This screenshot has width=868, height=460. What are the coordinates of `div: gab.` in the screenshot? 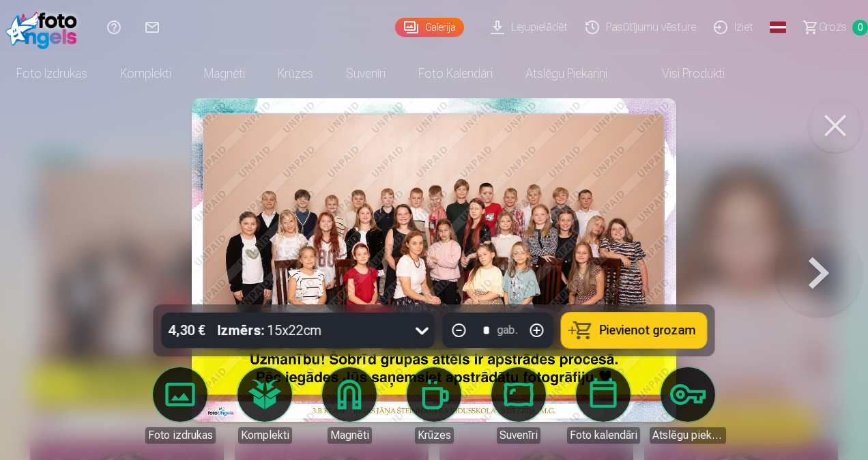 It's located at (508, 330).